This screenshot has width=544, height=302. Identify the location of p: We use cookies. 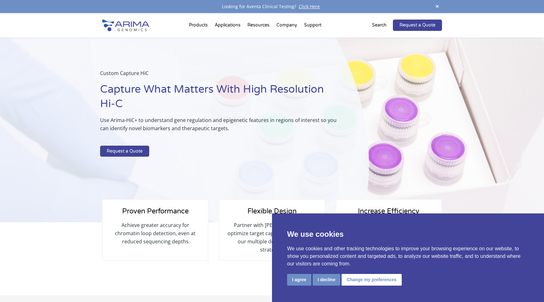
(408, 234).